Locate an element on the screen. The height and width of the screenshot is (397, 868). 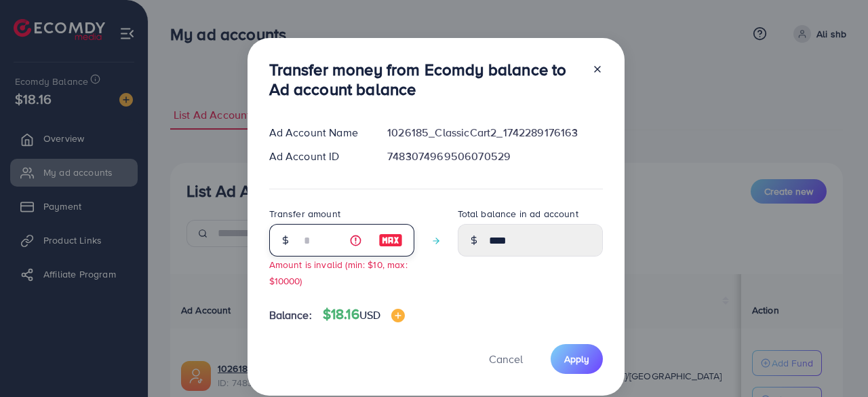
small: Amount is invalid (min: $10, max: $10000) is located at coordinates (338, 272).